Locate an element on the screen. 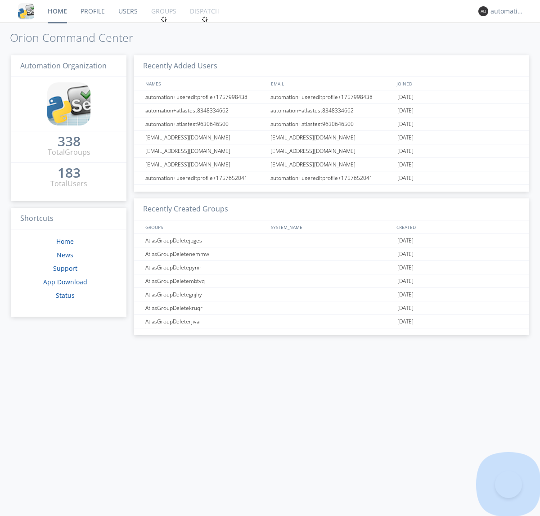 This screenshot has width=540, height=516. div: EMAIL is located at coordinates (331, 83).